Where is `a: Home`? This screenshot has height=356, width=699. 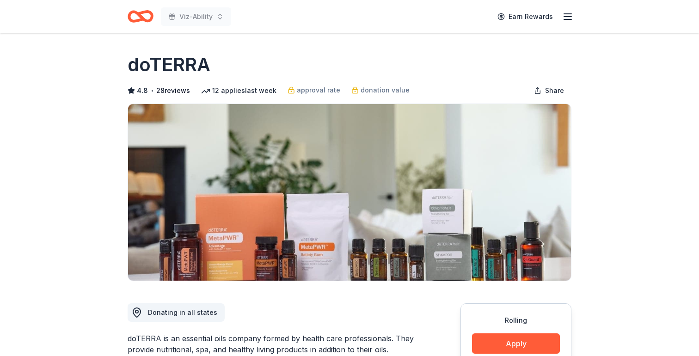 a: Home is located at coordinates (141, 16).